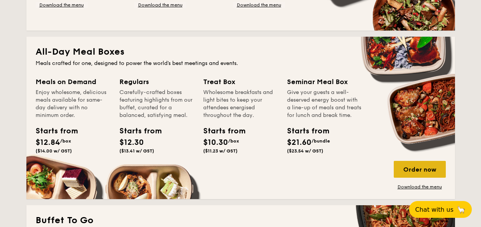  I want to click on span: $10.30, so click(216, 143).